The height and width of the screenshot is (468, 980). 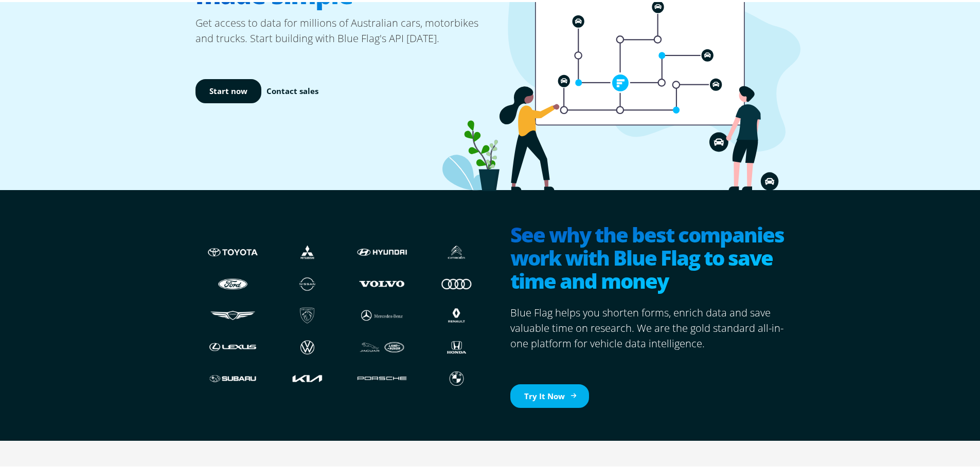 What do you see at coordinates (228, 89) in the screenshot?
I see `a: Start now` at bounding box center [228, 89].